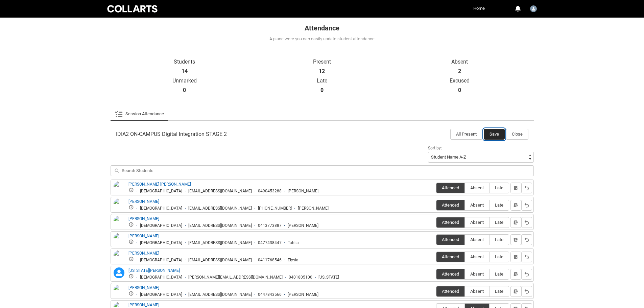  What do you see at coordinates (270, 191) in the screenshot?
I see `div: 0490453288` at bounding box center [270, 191].